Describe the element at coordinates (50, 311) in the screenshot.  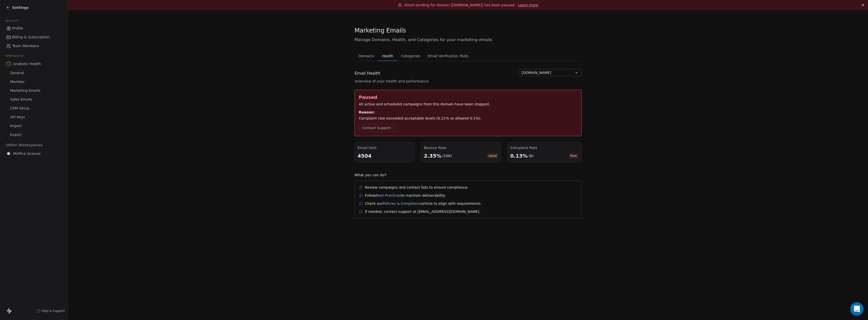
I see `a: Help & Support` at that location.